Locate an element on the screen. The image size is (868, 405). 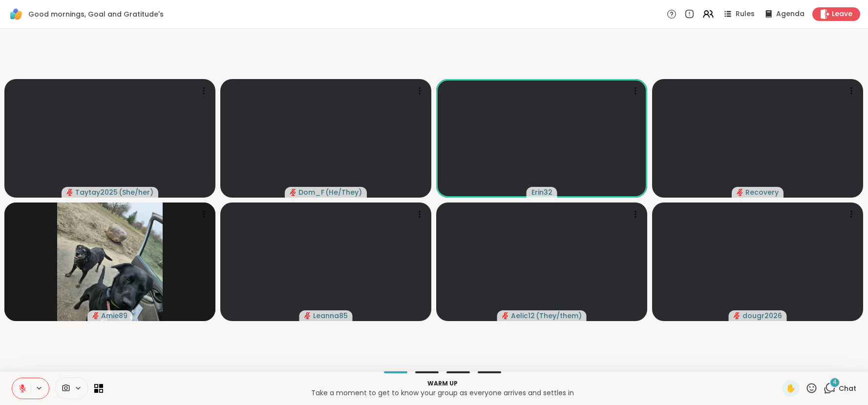
span: Leanna85 is located at coordinates (330, 316).